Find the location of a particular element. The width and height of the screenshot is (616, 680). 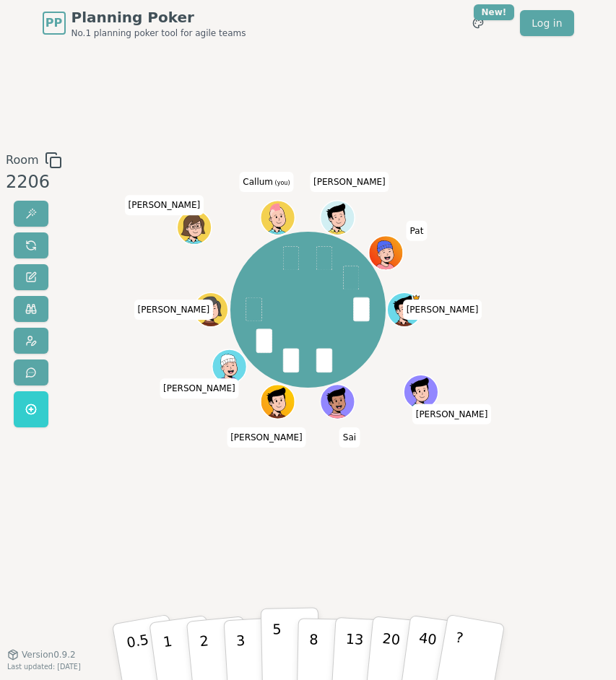

button: New! is located at coordinates (478, 23).